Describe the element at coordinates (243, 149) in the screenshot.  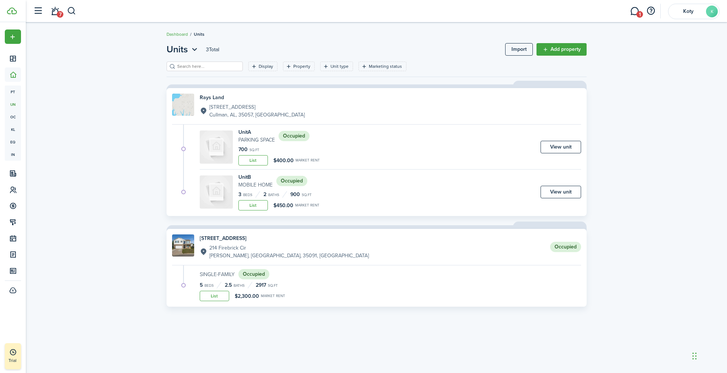
I see `span: 700` at that location.